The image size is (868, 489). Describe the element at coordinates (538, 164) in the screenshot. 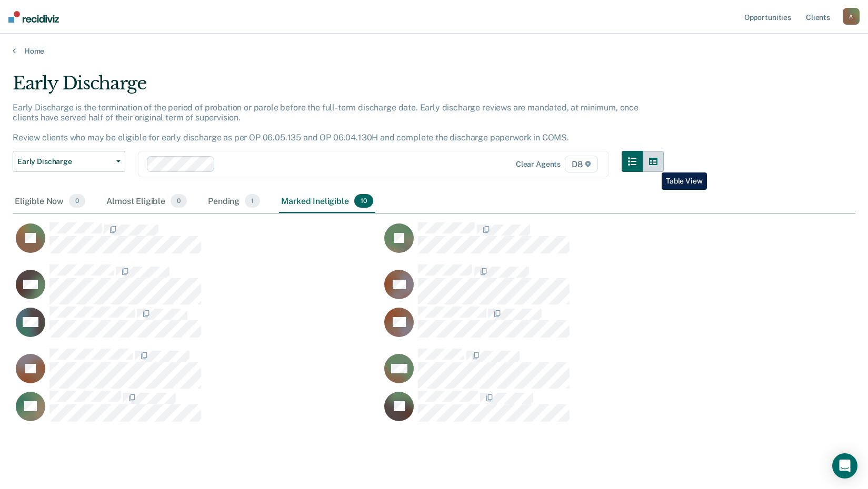

I see `div: Clear agents` at that location.